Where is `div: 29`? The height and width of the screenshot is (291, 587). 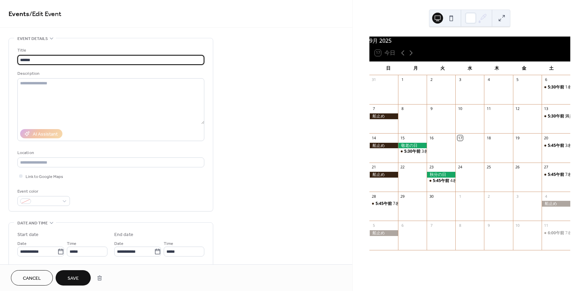 div: 29 is located at coordinates (402, 196).